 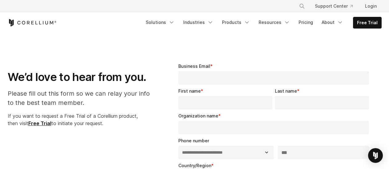 What do you see at coordinates (40, 124) in the screenshot?
I see `strong: Free Trial` at bounding box center [40, 124].